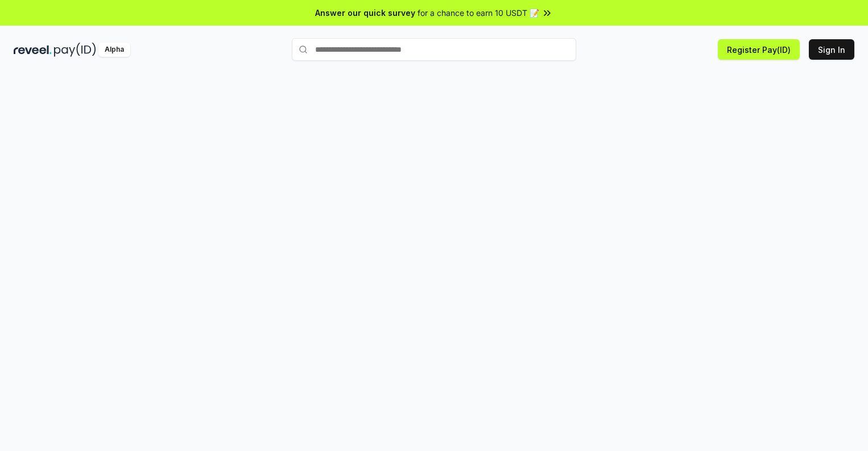 This screenshot has height=451, width=868. What do you see at coordinates (33, 50) in the screenshot?
I see `img: reveel_dark` at bounding box center [33, 50].